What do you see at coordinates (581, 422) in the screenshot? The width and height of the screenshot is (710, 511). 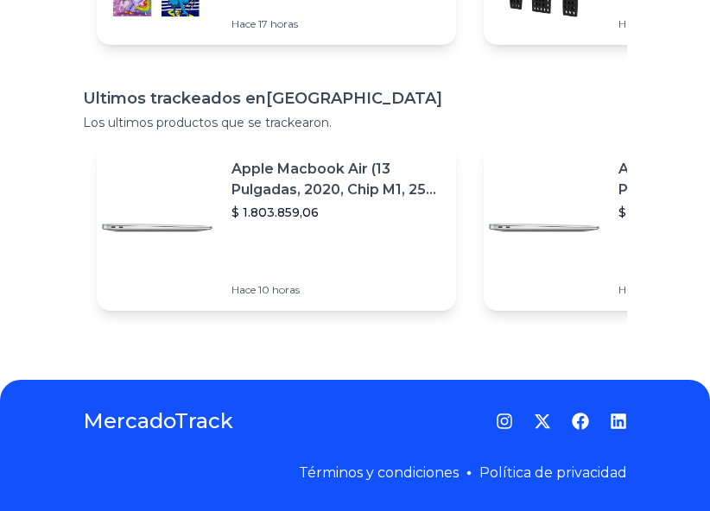 I see `a: Facebook` at bounding box center [581, 422].